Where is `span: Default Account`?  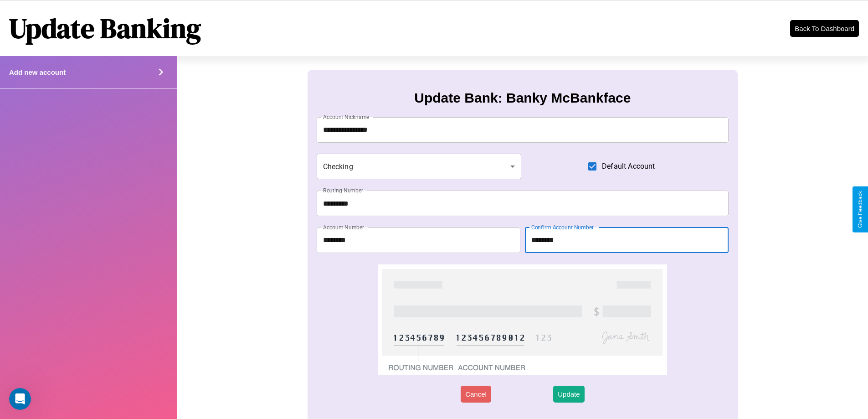
span: Default Account is located at coordinates (629, 166).